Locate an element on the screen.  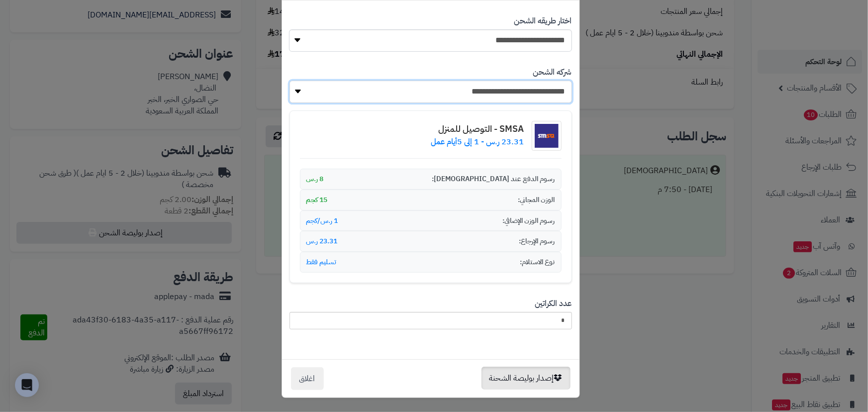
label: اختار طريقه الشحن is located at coordinates (543, 21).